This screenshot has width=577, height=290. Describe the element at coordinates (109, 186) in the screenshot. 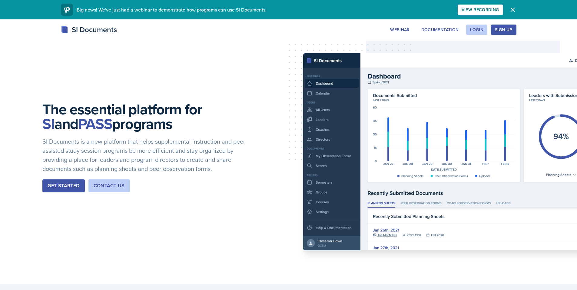

I see `button: Contact Us` at that location.